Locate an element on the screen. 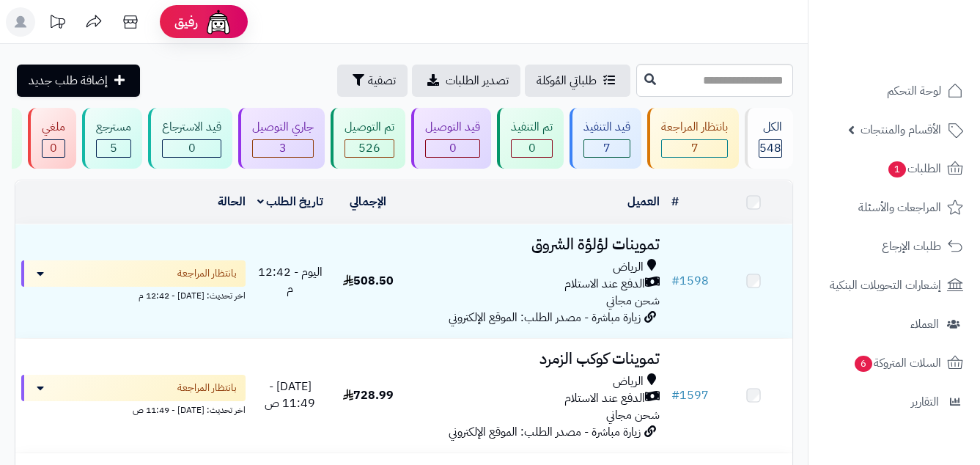 The width and height of the screenshot is (980, 465). a: لوحة التحكم is located at coordinates (894, 91).